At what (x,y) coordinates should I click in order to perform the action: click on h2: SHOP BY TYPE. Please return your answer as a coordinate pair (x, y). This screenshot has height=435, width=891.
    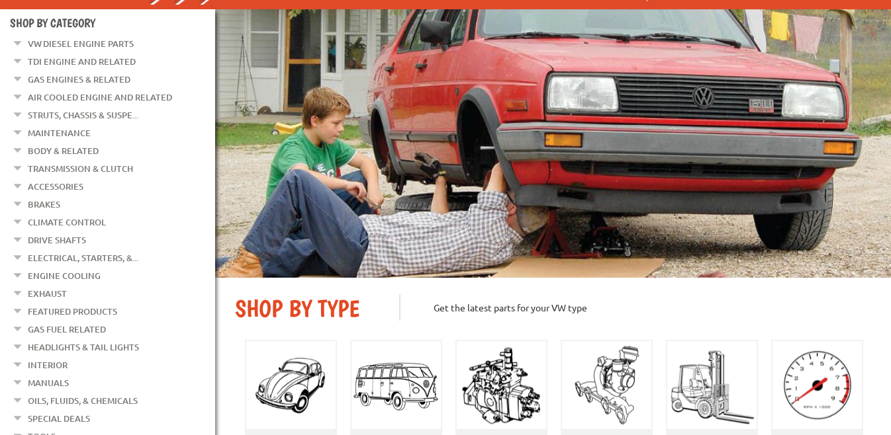
    Looking at the image, I should click on (307, 308).